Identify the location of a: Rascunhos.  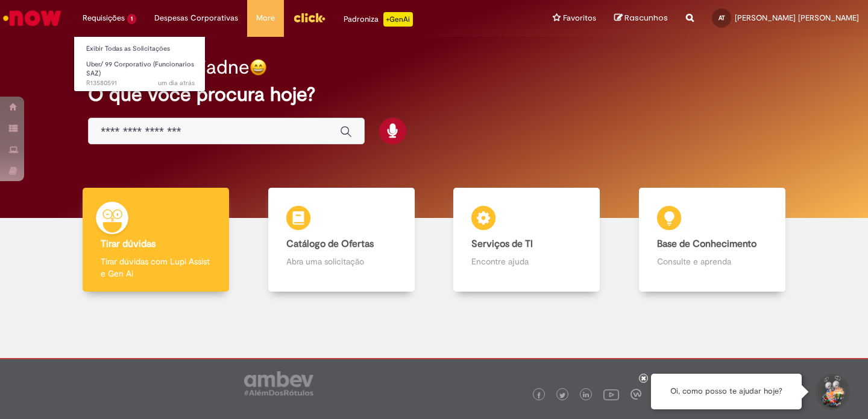
(641, 18).